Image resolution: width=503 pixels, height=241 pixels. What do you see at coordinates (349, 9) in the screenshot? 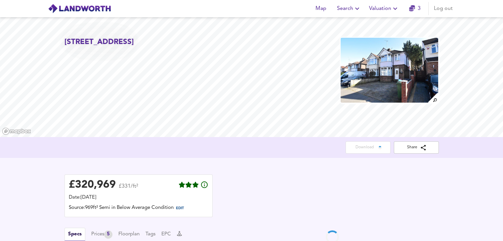
I see `button: Search` at bounding box center [349, 9].